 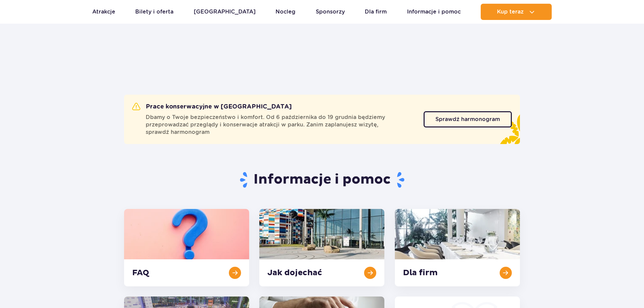 I want to click on a: Sprawdź harmonogram, so click(x=468, y=119).